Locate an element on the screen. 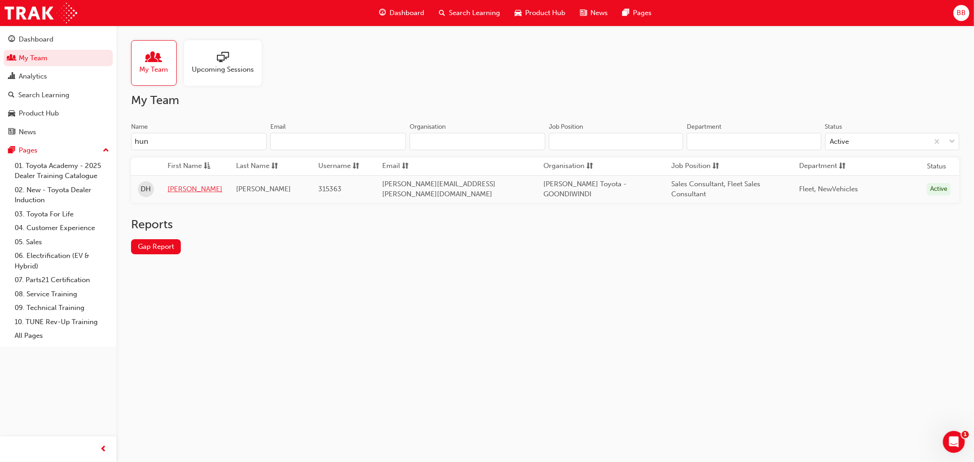 The height and width of the screenshot is (462, 974). span: DH is located at coordinates (146, 189).